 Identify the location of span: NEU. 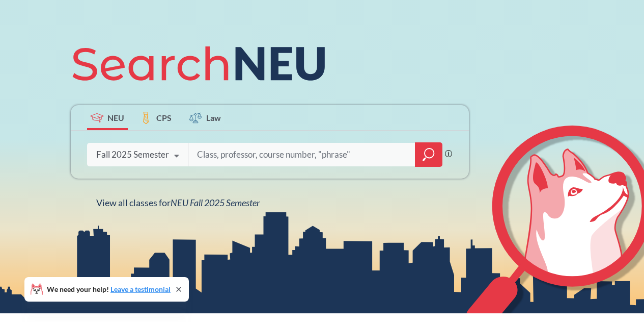
(115, 117).